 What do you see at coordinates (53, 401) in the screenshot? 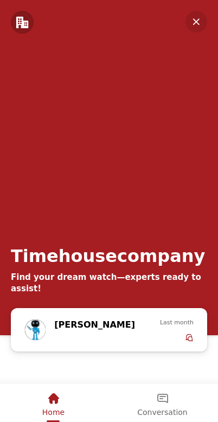
I see `div: Home` at bounding box center [53, 401].